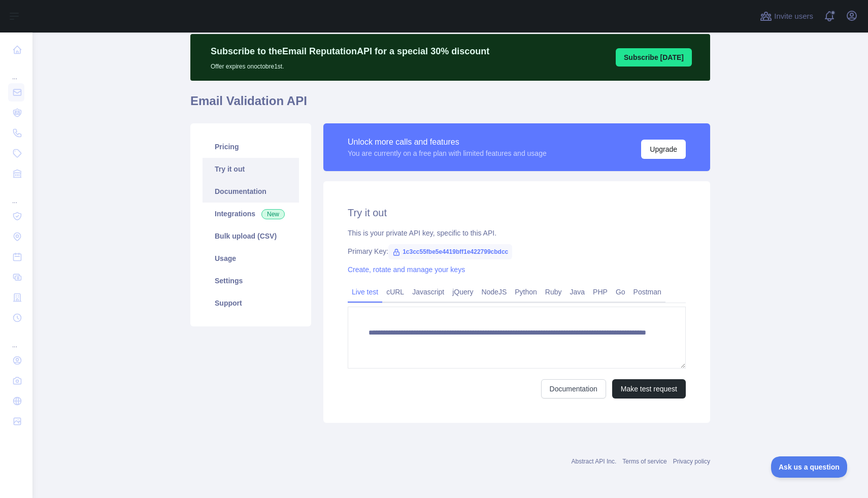  What do you see at coordinates (516, 251) in the screenshot?
I see `div: Primary Key:` at bounding box center [516, 251].